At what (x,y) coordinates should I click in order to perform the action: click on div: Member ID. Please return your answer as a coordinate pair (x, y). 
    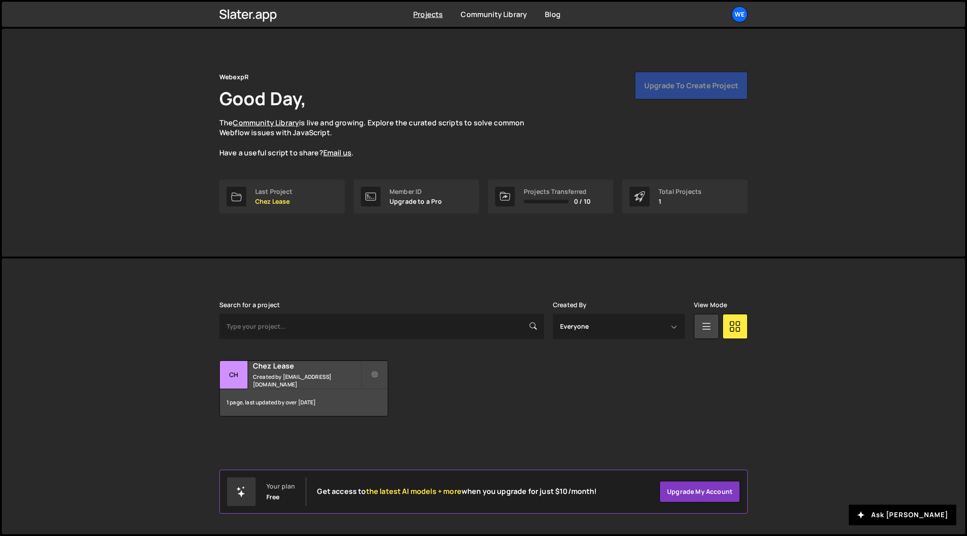
    Looking at the image, I should click on (416, 192).